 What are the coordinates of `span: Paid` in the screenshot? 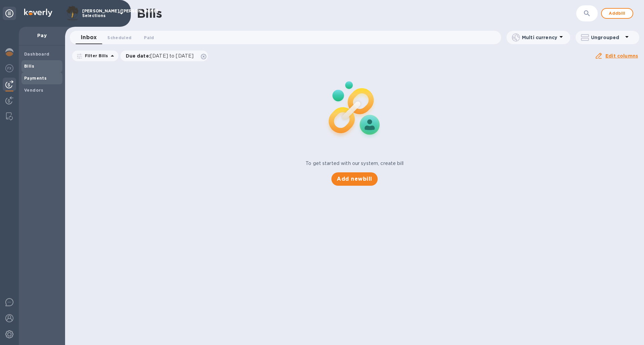 It's located at (149, 38).